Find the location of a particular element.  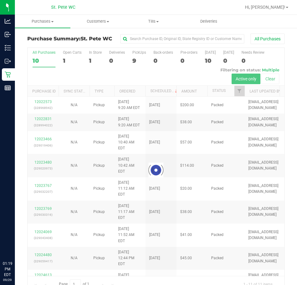

span: Deliveries is located at coordinates (209, 21).